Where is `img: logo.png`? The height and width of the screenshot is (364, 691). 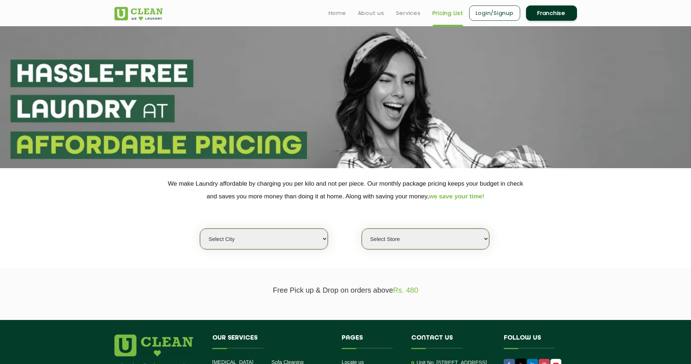
img: logo.png is located at coordinates (154, 346).